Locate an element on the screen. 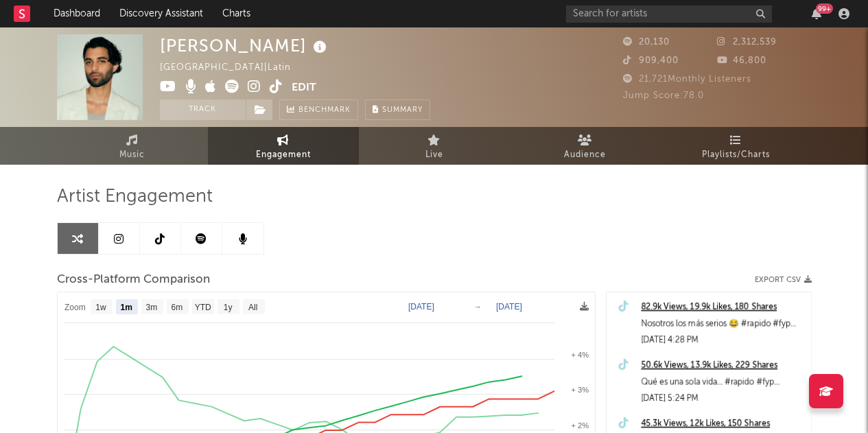 The width and height of the screenshot is (868, 433). div: 99 + is located at coordinates (824, 9).